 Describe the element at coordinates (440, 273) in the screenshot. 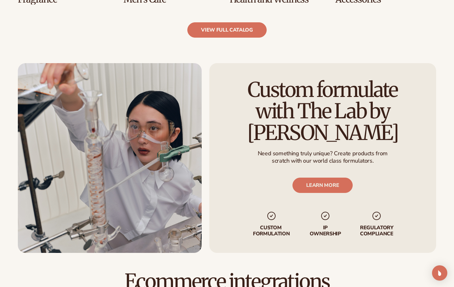

I see `div: Open Intercom Messenger` at that location.